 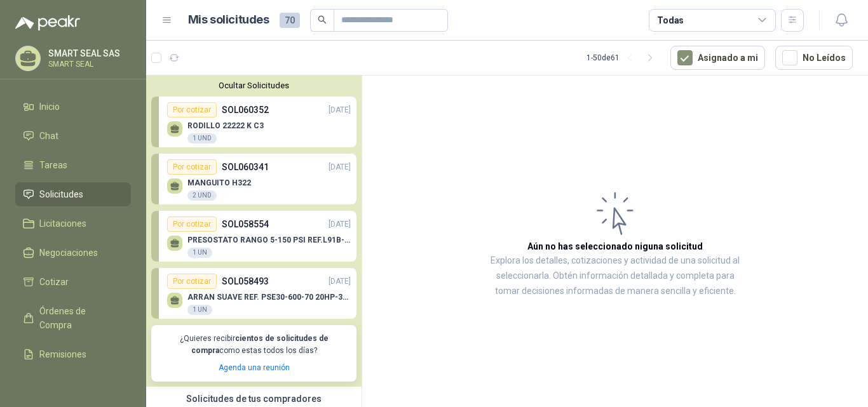 I want to click on p: SOL058554, so click(x=245, y=224).